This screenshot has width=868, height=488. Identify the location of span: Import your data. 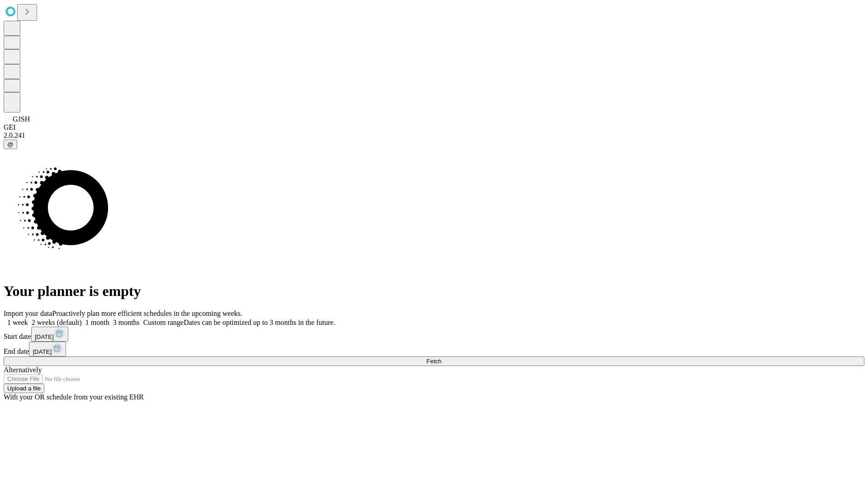
(28, 313).